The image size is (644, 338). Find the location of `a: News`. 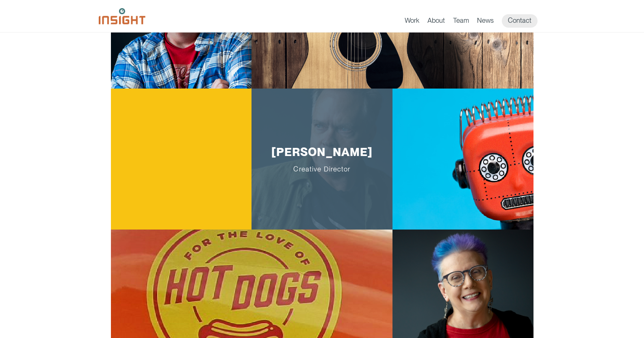

a: News is located at coordinates (485, 22).